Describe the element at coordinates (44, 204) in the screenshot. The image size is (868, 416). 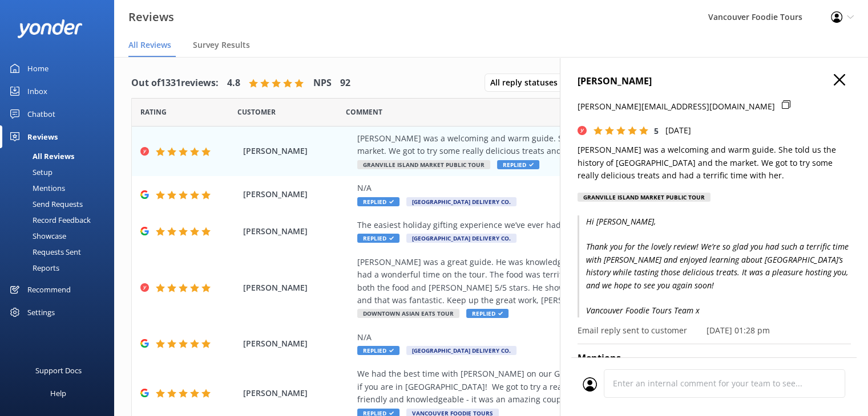
I see `div: Send Requests` at that location.